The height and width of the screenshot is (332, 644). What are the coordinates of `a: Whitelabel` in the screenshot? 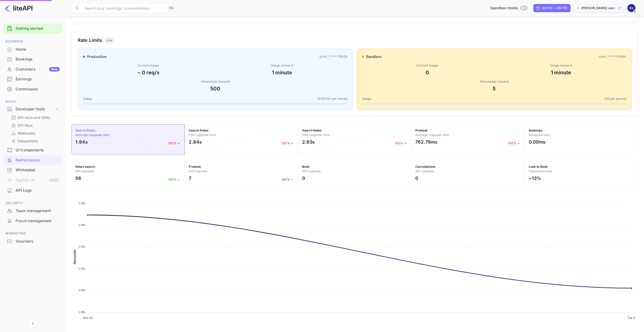 It's located at (32, 170).